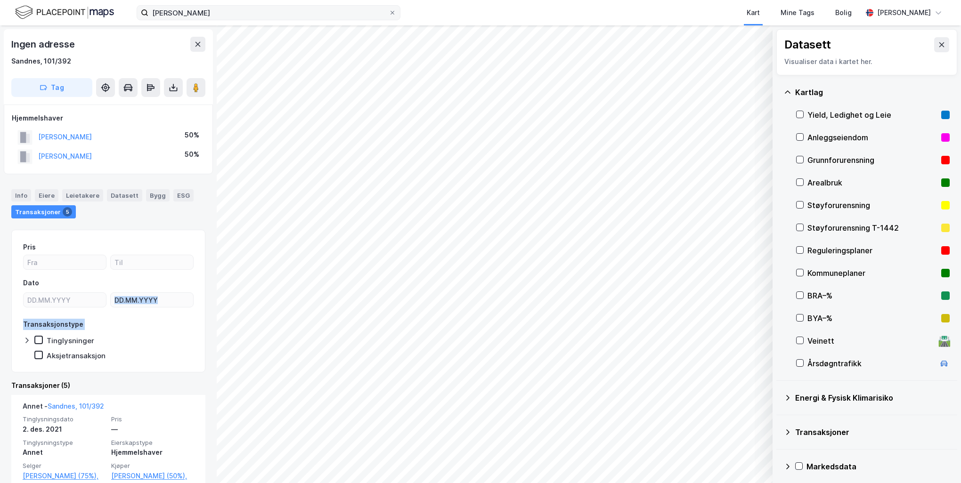 This screenshot has width=961, height=483. What do you see at coordinates (873, 273) in the screenshot?
I see `div: Kommuneplaner` at bounding box center [873, 273].